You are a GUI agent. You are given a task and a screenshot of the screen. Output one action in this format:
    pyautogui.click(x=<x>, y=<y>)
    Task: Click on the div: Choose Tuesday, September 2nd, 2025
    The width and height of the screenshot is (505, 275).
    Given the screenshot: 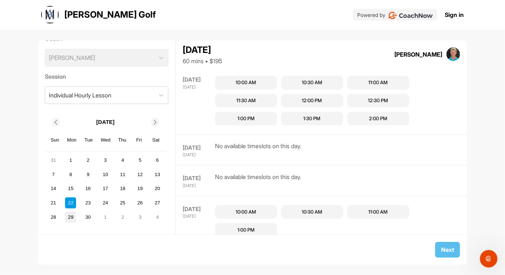 What is the action you would take?
    pyautogui.click(x=88, y=160)
    